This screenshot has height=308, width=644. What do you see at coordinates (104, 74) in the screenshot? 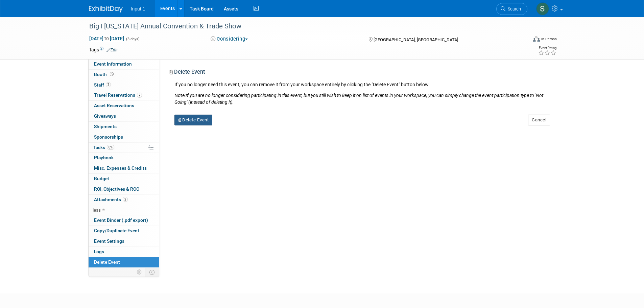
I see `span: Booth` at bounding box center [104, 74].